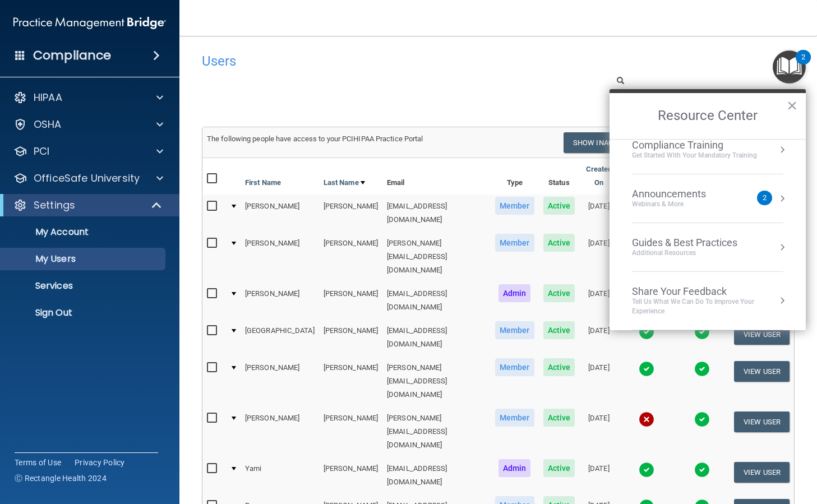  What do you see at coordinates (41, 151) in the screenshot?
I see `p: PCI` at bounding box center [41, 151].